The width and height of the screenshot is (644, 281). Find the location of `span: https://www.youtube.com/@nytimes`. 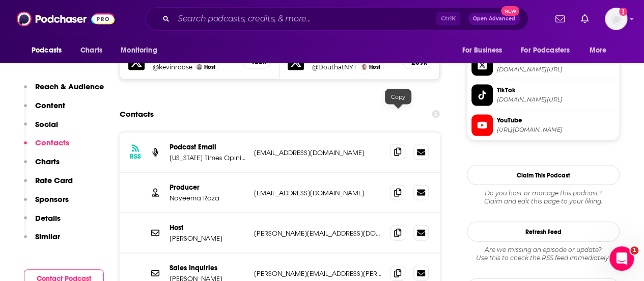

span: https://www.youtube.com/@nytimes is located at coordinates (556, 130).